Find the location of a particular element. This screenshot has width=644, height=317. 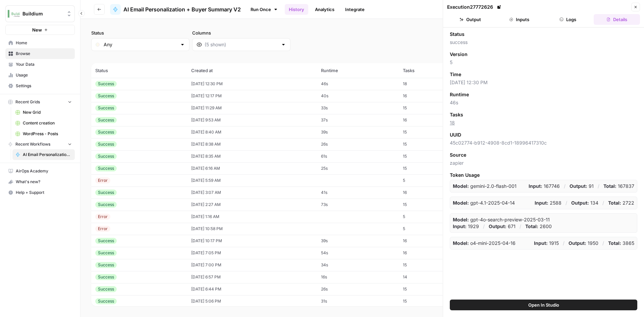

button: Inputs is located at coordinates (519, 19).